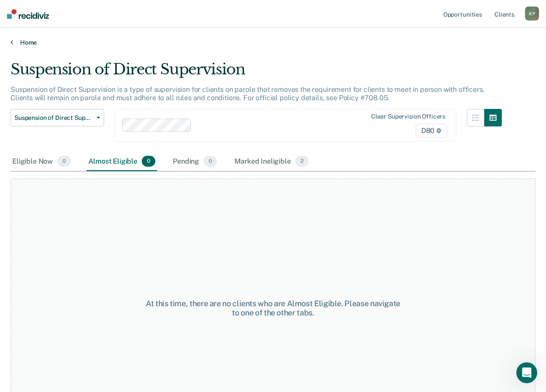 This screenshot has width=546, height=392. Describe the element at coordinates (122, 162) in the screenshot. I see `div: Almost Eligible0` at that location.